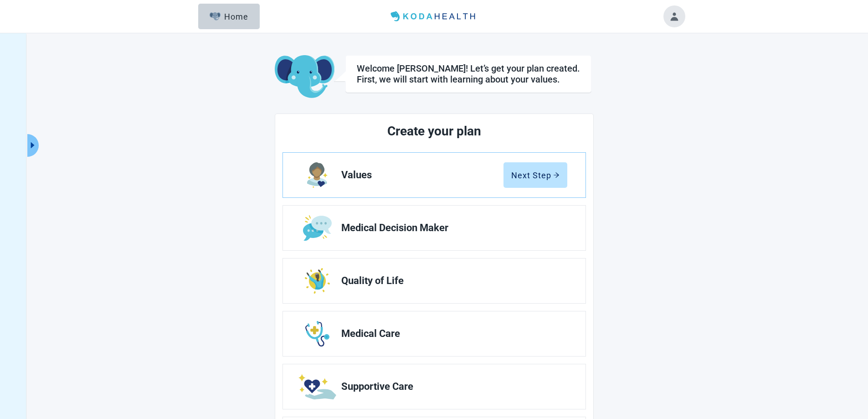  What do you see at coordinates (434, 334) in the screenshot?
I see `a: Edit Medical Care section` at bounding box center [434, 334].